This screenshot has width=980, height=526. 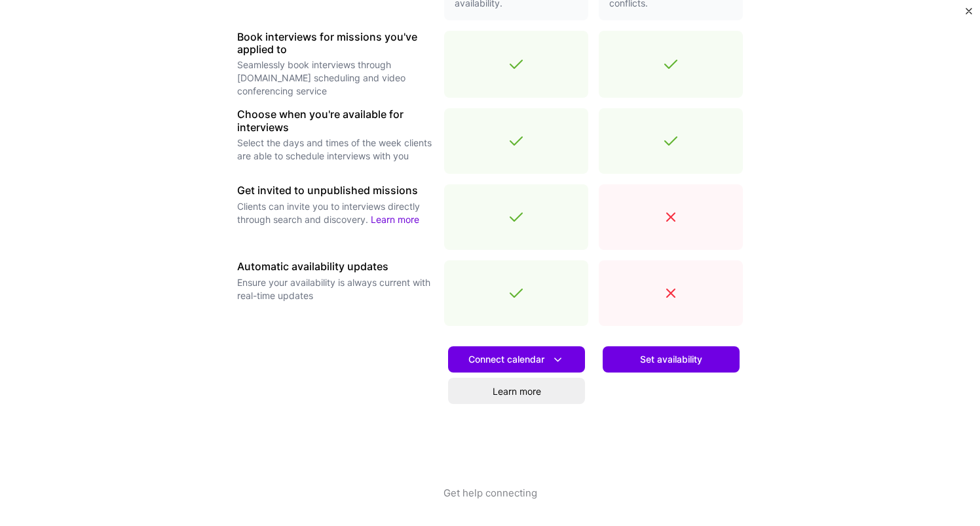 What do you see at coordinates (335, 44) in the screenshot?
I see `h3: Book interviews for missions you've applied to` at bounding box center [335, 44].